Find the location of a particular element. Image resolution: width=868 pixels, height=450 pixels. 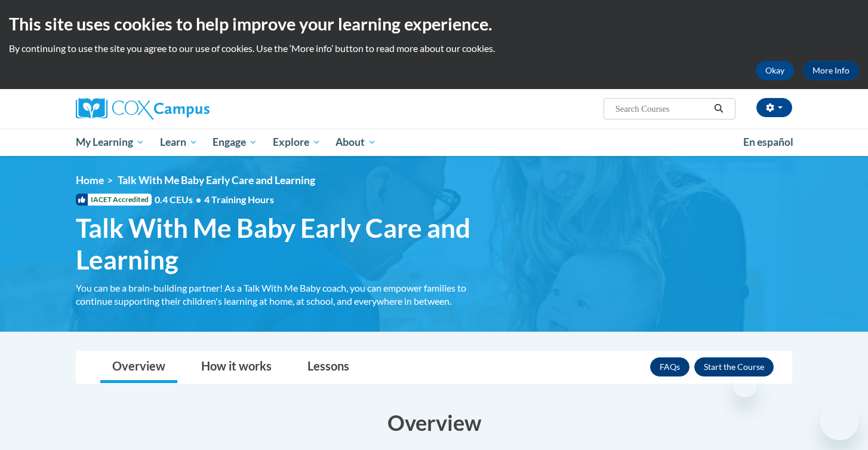

img: Cox Campus is located at coordinates (143, 109).